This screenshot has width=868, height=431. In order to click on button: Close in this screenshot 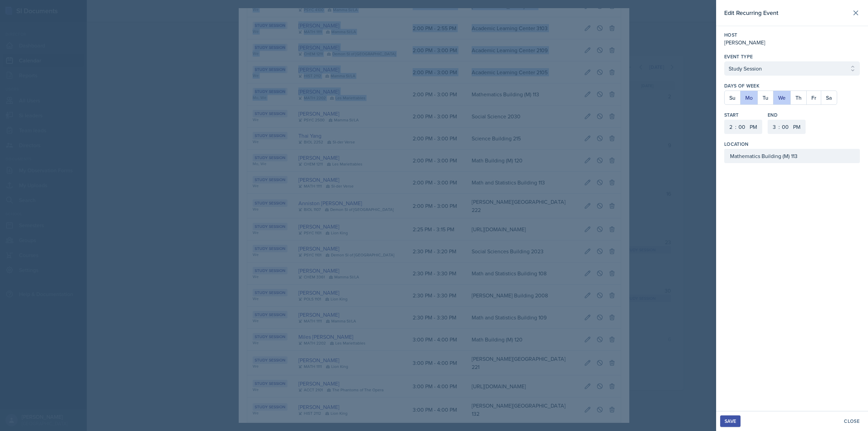, I will do `click(852, 421)`.